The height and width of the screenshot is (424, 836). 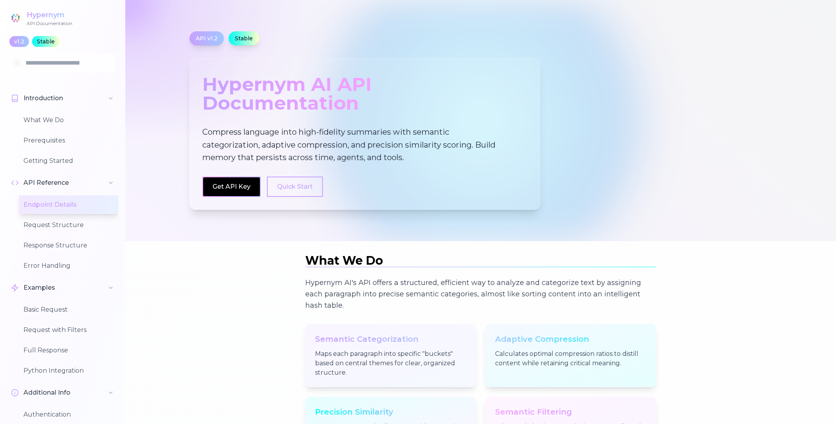 I want to click on div: Hypernym AI API Documentation, so click(x=365, y=94).